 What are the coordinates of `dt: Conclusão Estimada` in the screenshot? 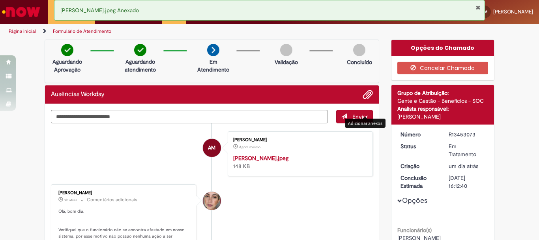 It's located at (419, 182).